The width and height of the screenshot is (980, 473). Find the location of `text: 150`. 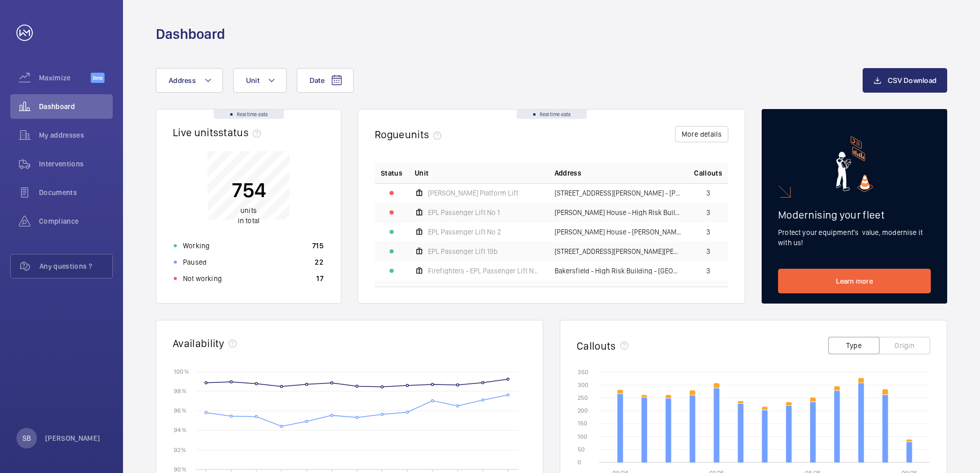

text: 150 is located at coordinates (583, 423).